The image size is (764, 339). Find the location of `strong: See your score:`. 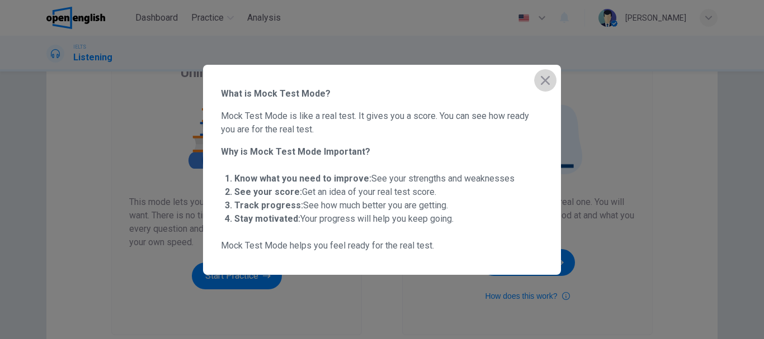

strong: See your score: is located at coordinates (268, 192).